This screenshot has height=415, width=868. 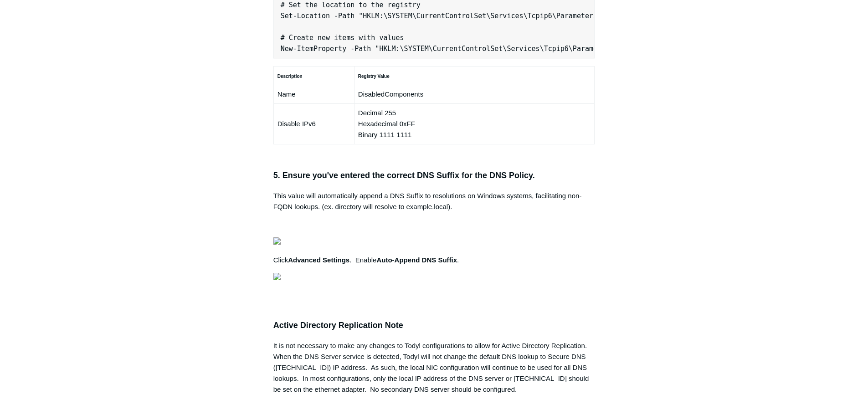 I want to click on strong: Auto-Append DNS Suffix, so click(x=417, y=260).